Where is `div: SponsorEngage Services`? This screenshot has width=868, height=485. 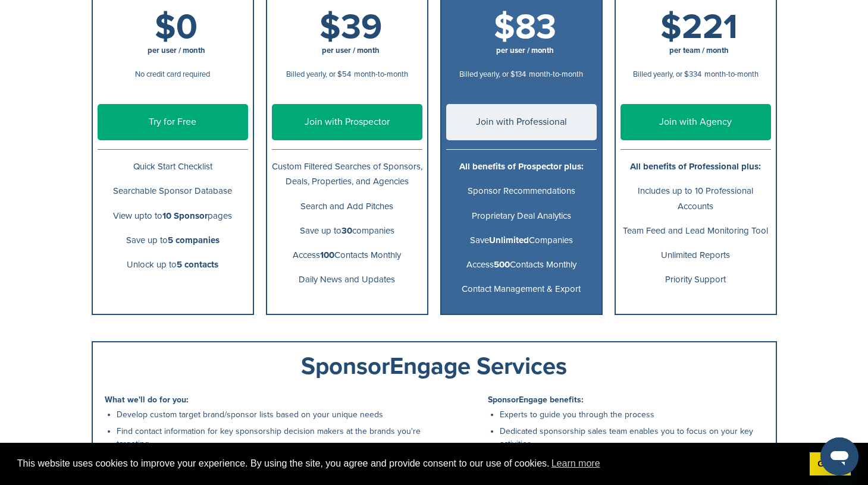
div: SponsorEngage Services is located at coordinates (434, 366).